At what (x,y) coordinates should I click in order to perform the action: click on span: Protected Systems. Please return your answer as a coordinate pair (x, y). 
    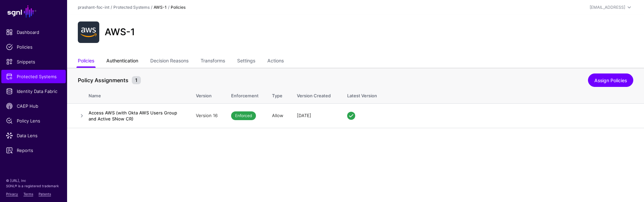
    Looking at the image, I should click on (34, 76).